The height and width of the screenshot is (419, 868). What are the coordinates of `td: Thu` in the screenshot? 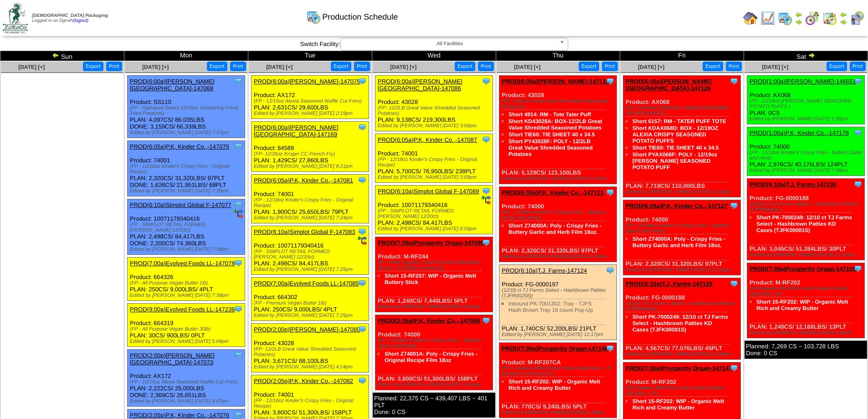 It's located at (558, 56).